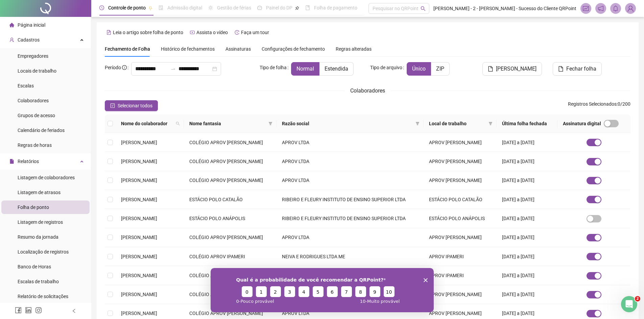 This screenshot has width=644, height=319. Describe the element at coordinates (113, 68) in the screenshot. I see `span: Período` at that location.